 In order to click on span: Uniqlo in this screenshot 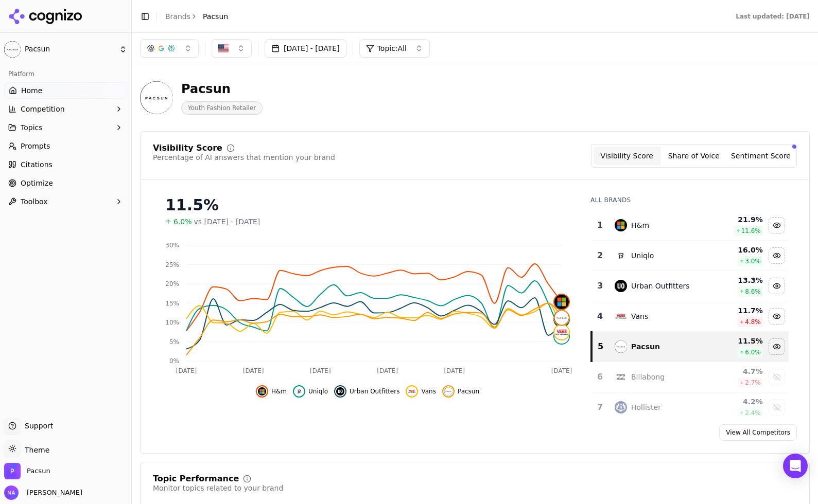, I will do `click(318, 391)`.